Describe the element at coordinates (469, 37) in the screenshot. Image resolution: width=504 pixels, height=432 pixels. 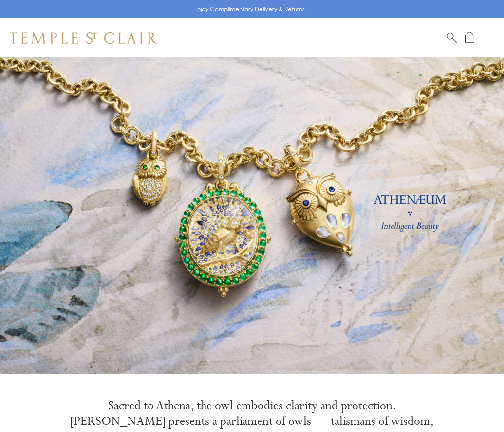
I see `a: Open Shopping Bag` at that location.